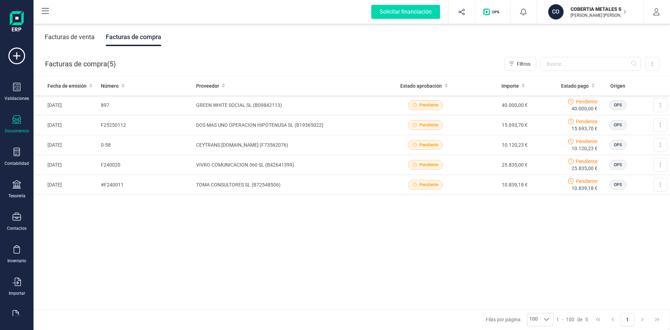  I want to click on span: 10.839,18 €, so click(585, 188).